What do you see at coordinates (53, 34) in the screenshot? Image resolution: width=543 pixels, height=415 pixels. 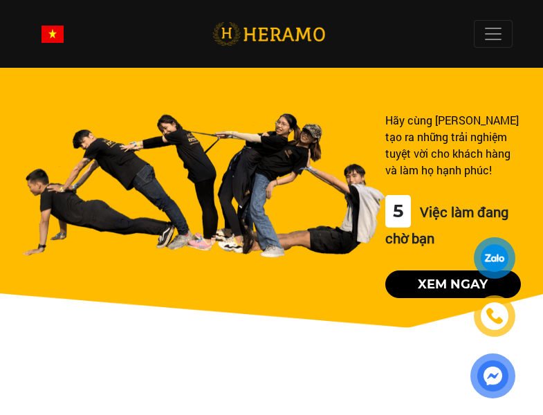 I see `img: vn-flag.png` at bounding box center [53, 34].